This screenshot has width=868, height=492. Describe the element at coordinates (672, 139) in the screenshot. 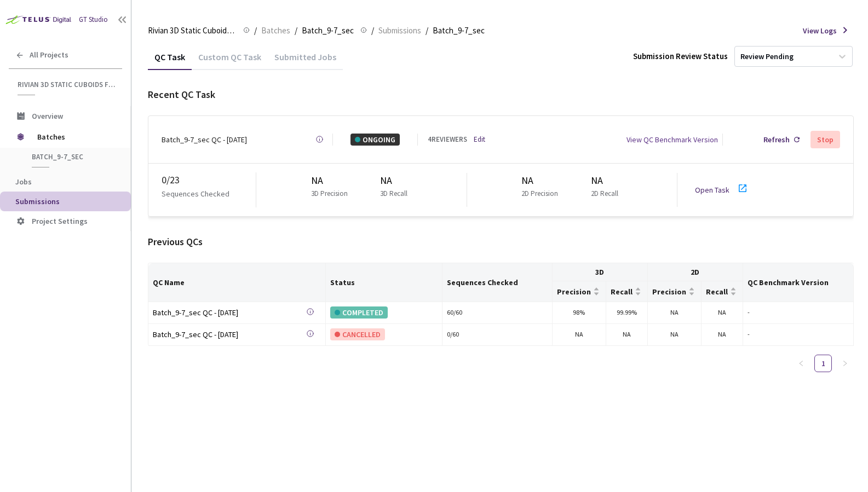

I see `div: View QC Benchmark Version` at that location.